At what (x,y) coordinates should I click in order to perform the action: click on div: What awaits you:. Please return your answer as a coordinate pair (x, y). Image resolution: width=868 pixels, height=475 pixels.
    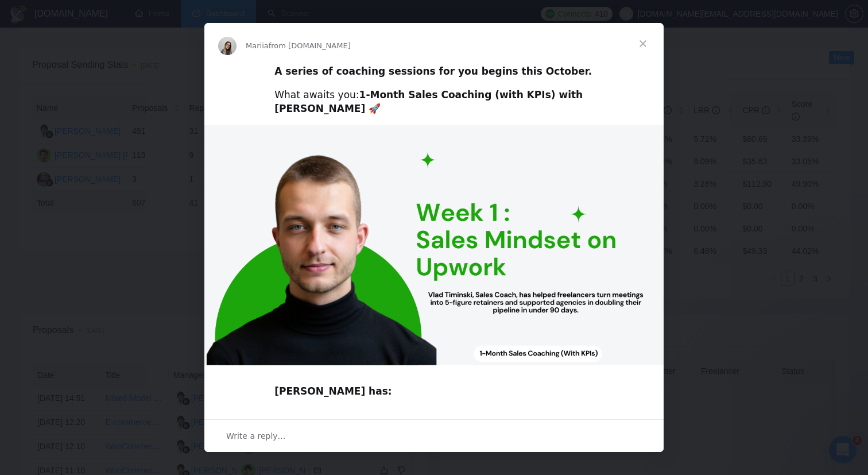
    Looking at the image, I should click on (434, 102).